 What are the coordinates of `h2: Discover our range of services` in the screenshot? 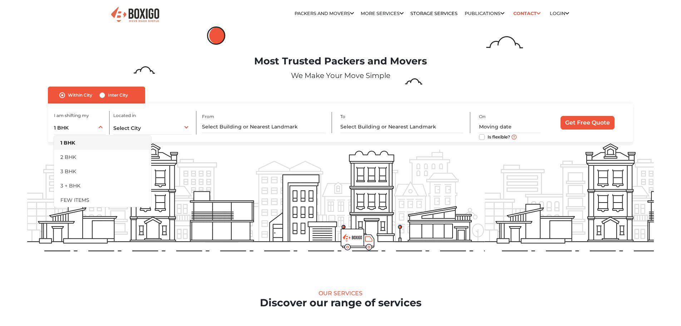 It's located at (340, 303).